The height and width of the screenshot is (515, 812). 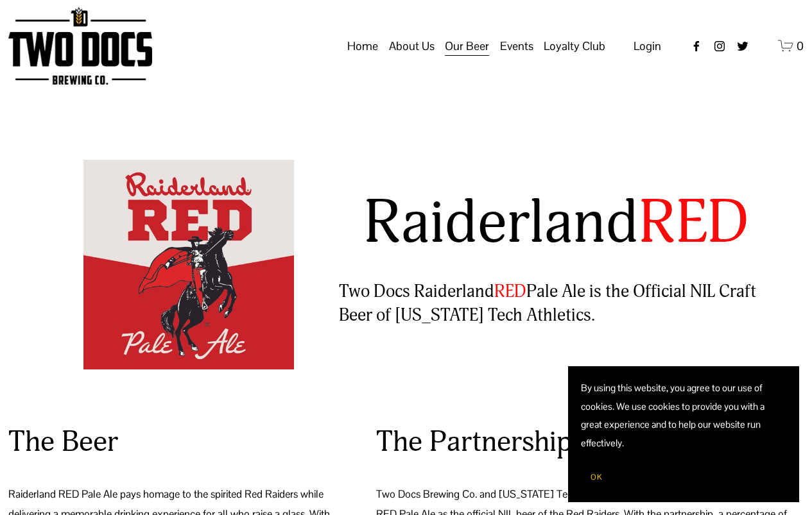 I want to click on a: Facebook, so click(x=696, y=46).